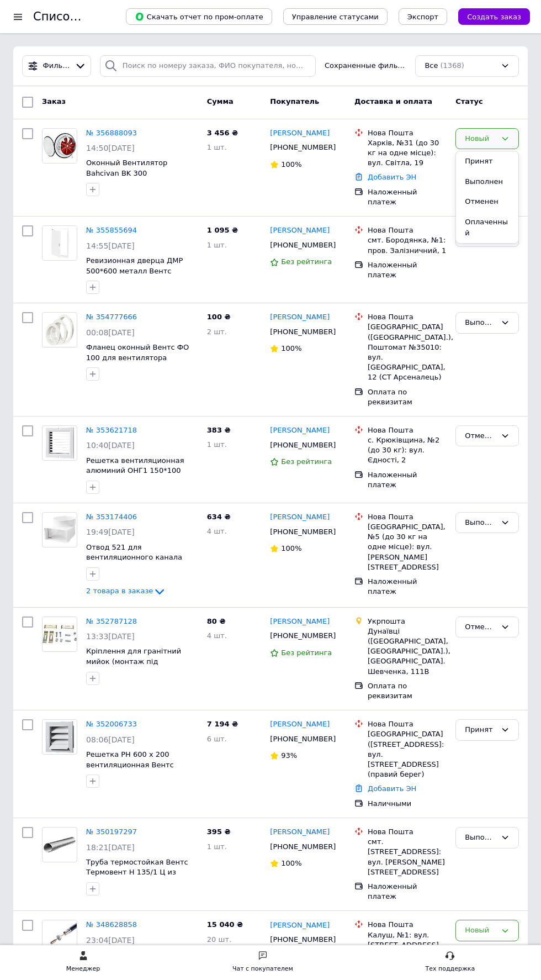 The image size is (541, 980). Describe the element at coordinates (220, 939) in the screenshot. I see `span: 20 шт.` at that location.